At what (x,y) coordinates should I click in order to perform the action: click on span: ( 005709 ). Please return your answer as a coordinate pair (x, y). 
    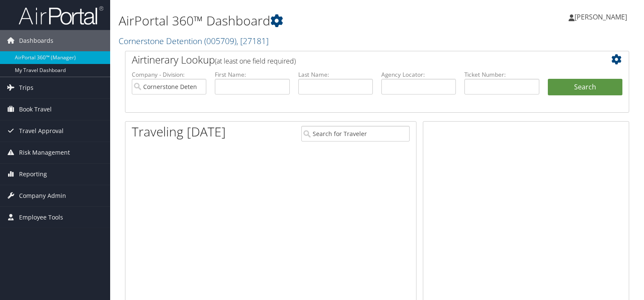
    Looking at the image, I should click on (220, 41).